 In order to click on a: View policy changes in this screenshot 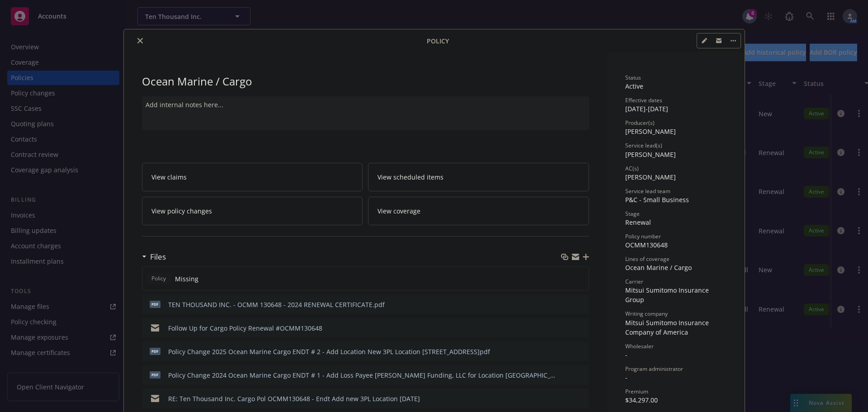, I will do `click(252, 211)`.